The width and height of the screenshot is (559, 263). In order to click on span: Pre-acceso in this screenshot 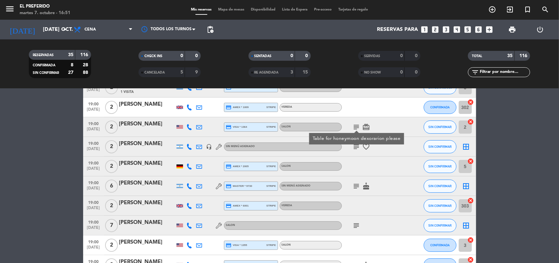, I will do `click(323, 10)`.